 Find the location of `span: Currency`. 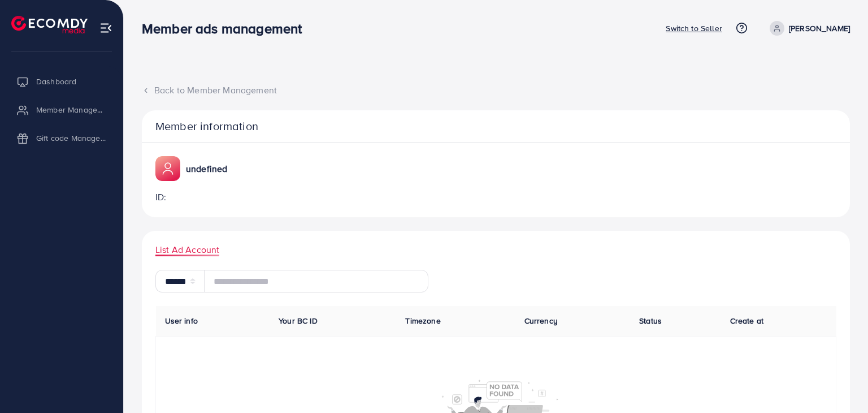

span: Currency is located at coordinates (541, 320).